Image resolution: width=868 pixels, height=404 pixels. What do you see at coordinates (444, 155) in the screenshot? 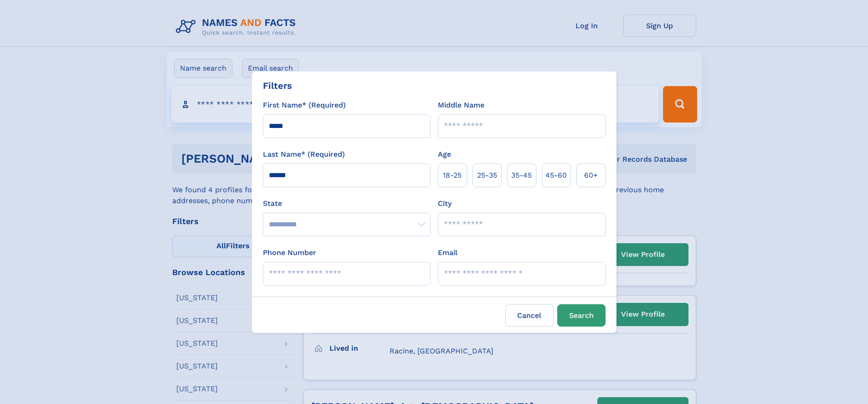
I see `label: Age` at bounding box center [444, 155].